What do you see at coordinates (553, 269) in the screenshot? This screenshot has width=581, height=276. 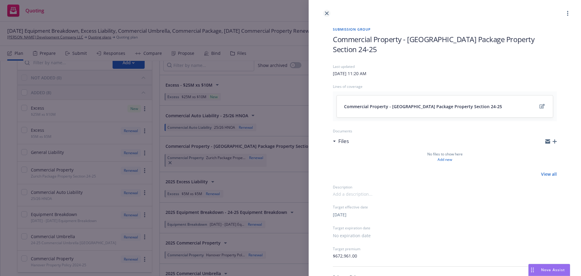 I see `span: Nova Assist` at bounding box center [553, 269].